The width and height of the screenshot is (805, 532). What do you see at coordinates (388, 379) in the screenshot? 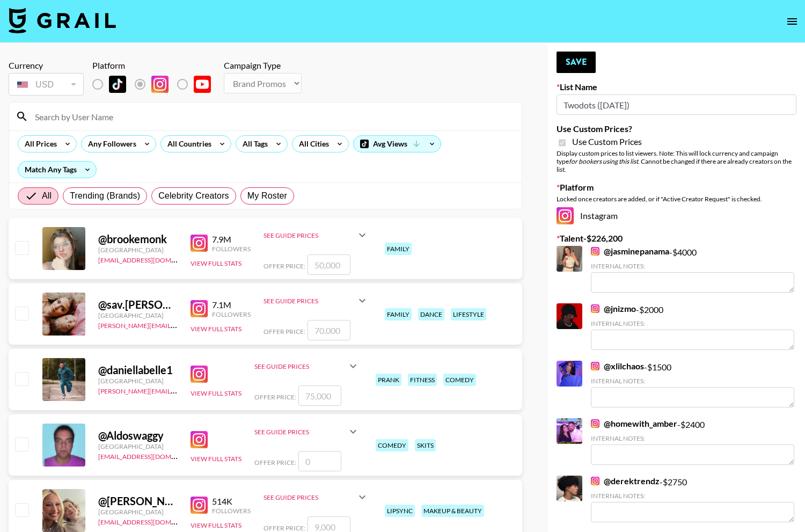
I see `div: prank` at bounding box center [388, 379].